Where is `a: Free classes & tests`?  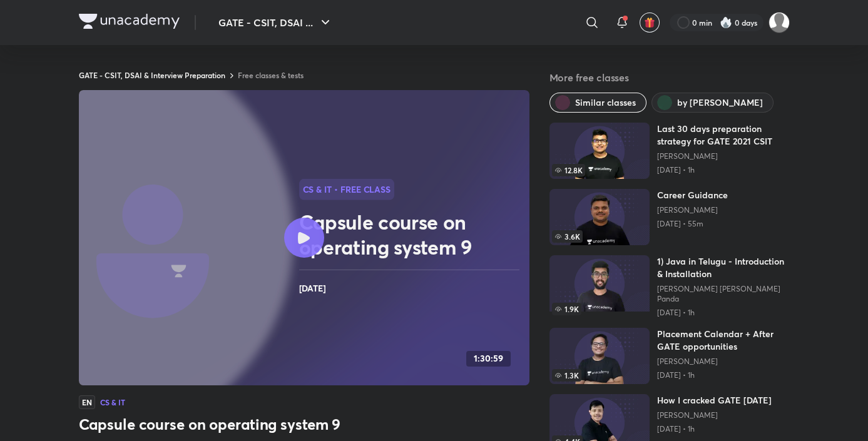 a: Free classes & tests is located at coordinates (270, 75).